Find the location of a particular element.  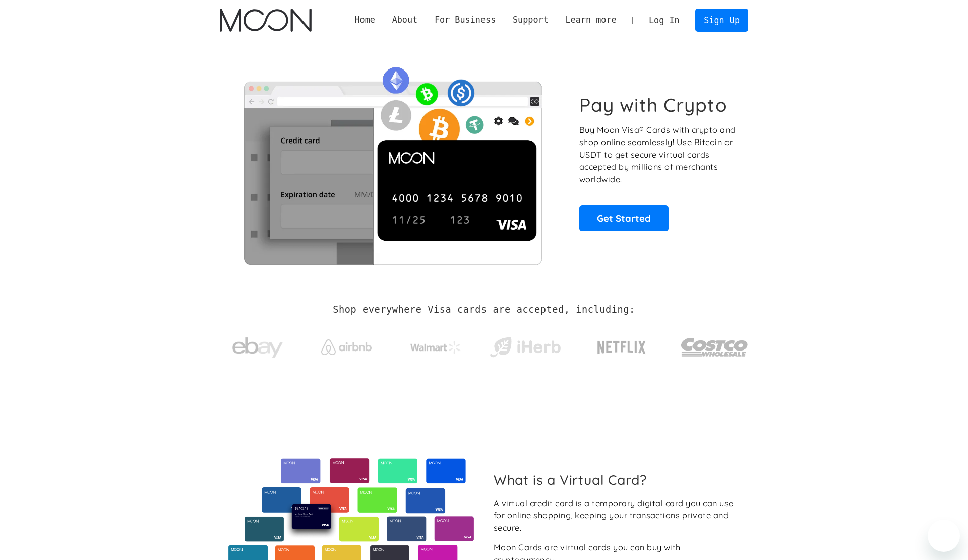

a: Costco is located at coordinates (714, 344).